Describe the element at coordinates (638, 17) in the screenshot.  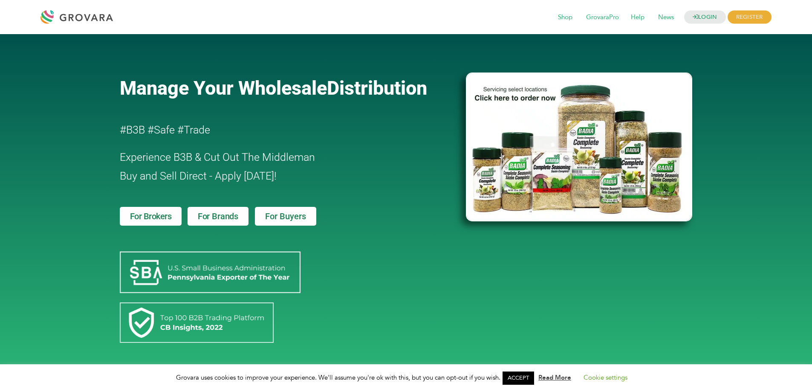
I see `span: Help` at that location.